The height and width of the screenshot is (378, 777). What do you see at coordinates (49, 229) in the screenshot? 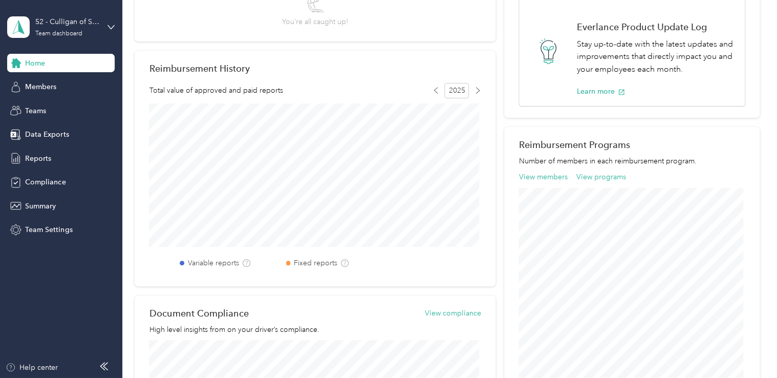
I see `span: Team Settings` at bounding box center [49, 229].